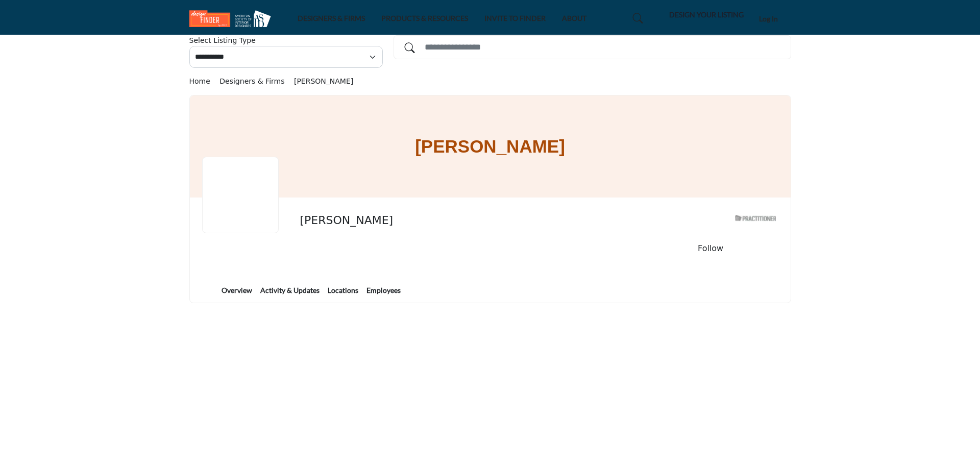 The width and height of the screenshot is (980, 469). Describe the element at coordinates (233, 19) in the screenshot. I see `img: site Logo` at that location.